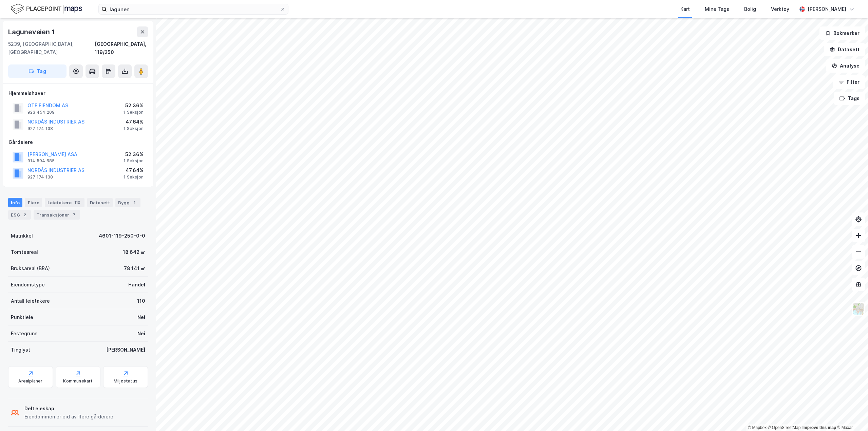  What do you see at coordinates (25, 252) in the screenshot?
I see `div: Tomteareal` at bounding box center [25, 252].